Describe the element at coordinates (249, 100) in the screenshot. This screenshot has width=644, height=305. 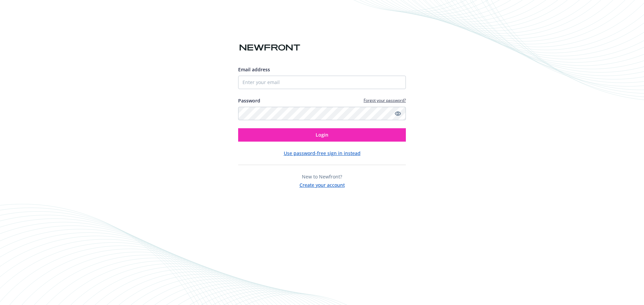
I see `label: Password` at that location.